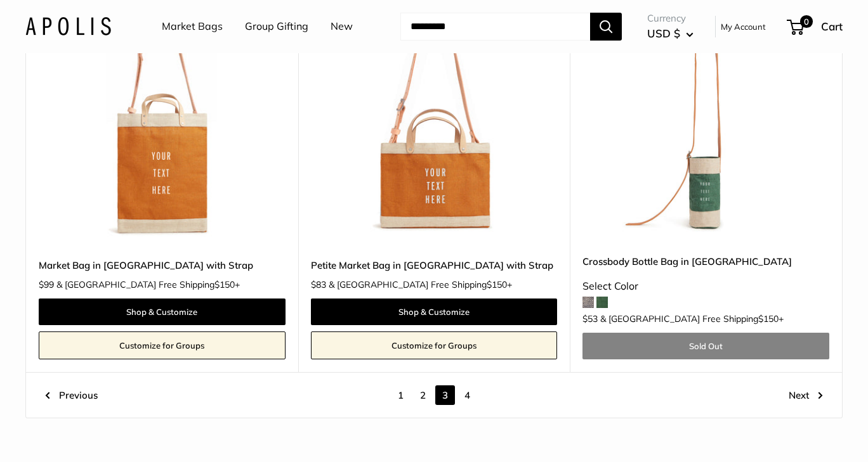 This screenshot has height=462, width=868. Describe the element at coordinates (445, 395) in the screenshot. I see `span: 3` at that location.